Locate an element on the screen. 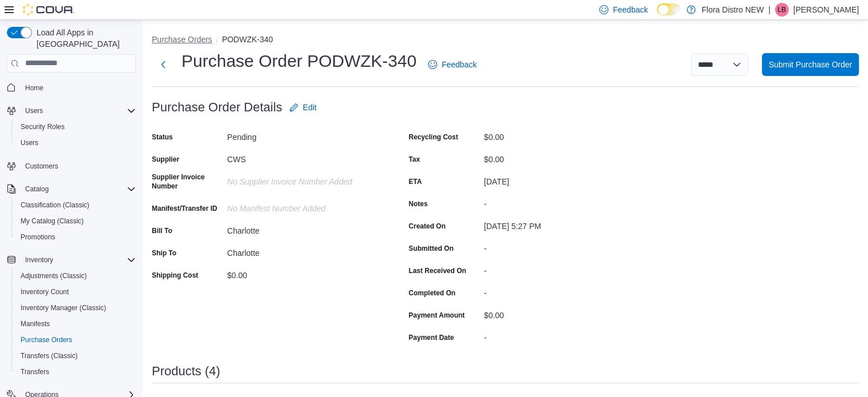 The width and height of the screenshot is (868, 397). span: Edit is located at coordinates (310, 108).